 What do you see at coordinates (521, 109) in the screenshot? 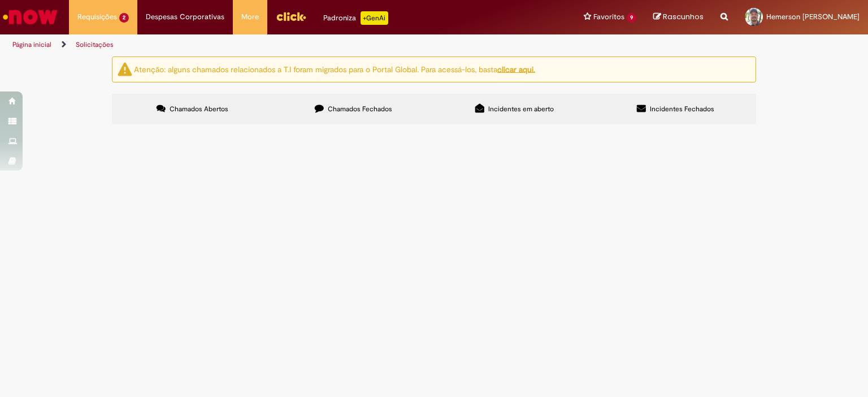
I see `span: Incidentes em aberto` at bounding box center [521, 109].